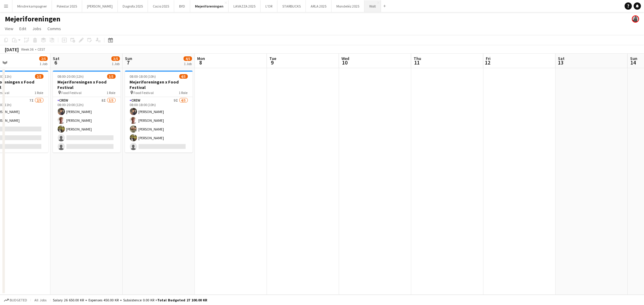 The height and width of the screenshot is (305, 644). Describe the element at coordinates (15, 301) in the screenshot. I see `button: Budgeted` at that location.